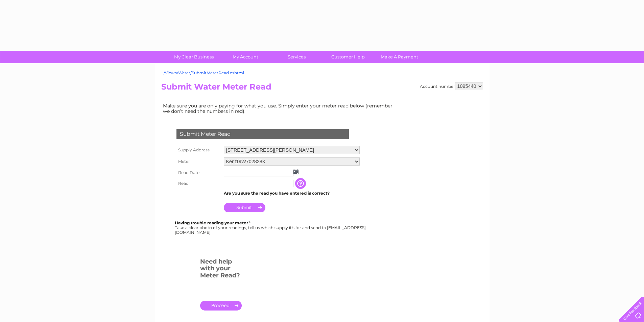 The width and height of the screenshot is (644, 322). I want to click on td: Make sure you are only paying for what you use. Simply enter your meter read below (remember we d..., so click(280, 108).